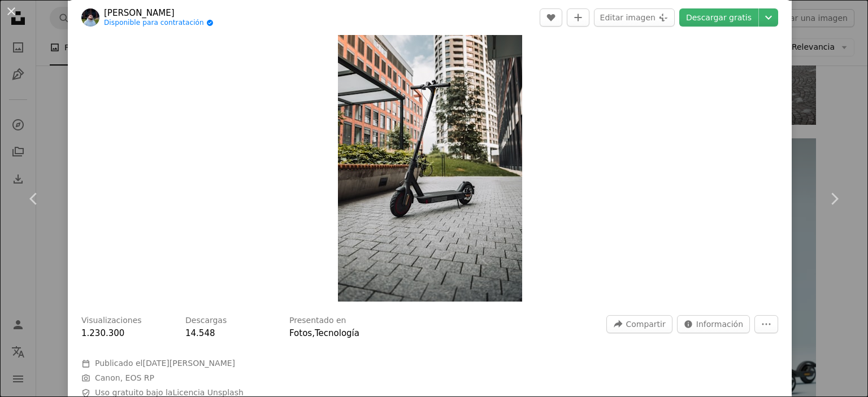  Describe the element at coordinates (766, 324) in the screenshot. I see `button: Más acciones` at that location.